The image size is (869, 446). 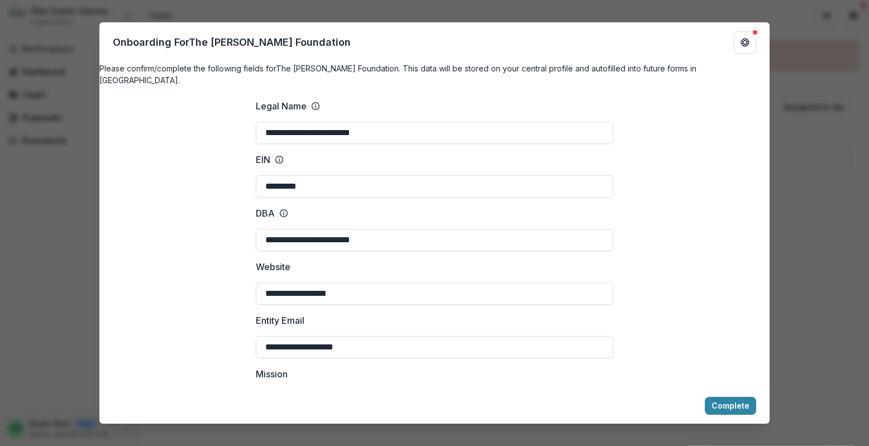 What do you see at coordinates (271, 374) in the screenshot?
I see `p: Mission` at bounding box center [271, 374].